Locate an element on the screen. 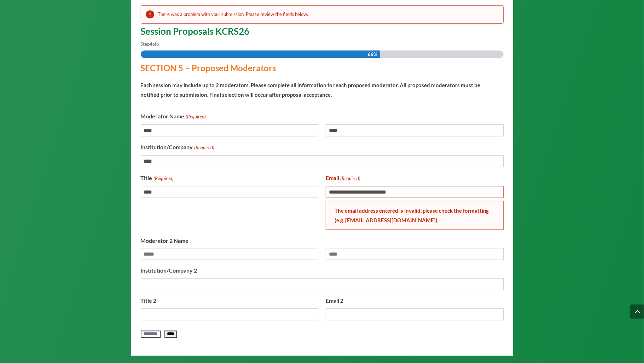  span: 6 is located at coordinates (158, 44).